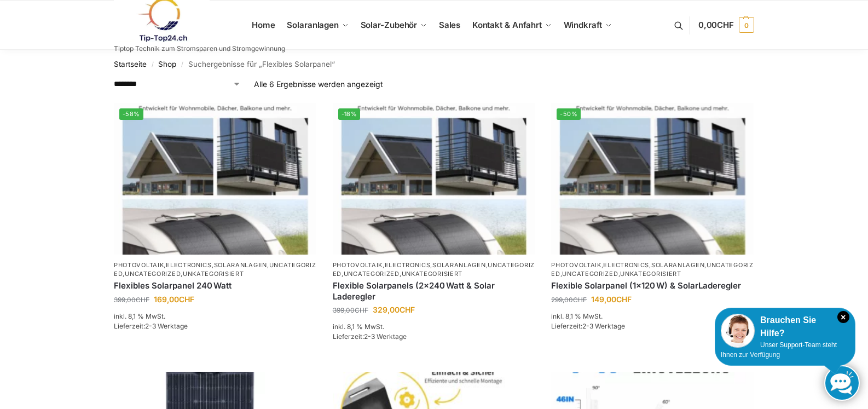 Image resolution: width=868 pixels, height=409 pixels. What do you see at coordinates (512, 25) in the screenshot?
I see `a: Kontakt & Anfahrt` at bounding box center [512, 25].